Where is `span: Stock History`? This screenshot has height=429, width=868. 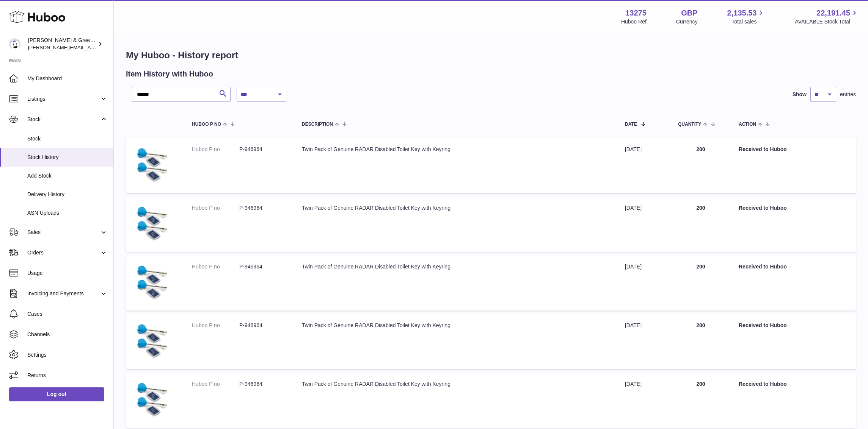 span: Stock History is located at coordinates (68, 157).